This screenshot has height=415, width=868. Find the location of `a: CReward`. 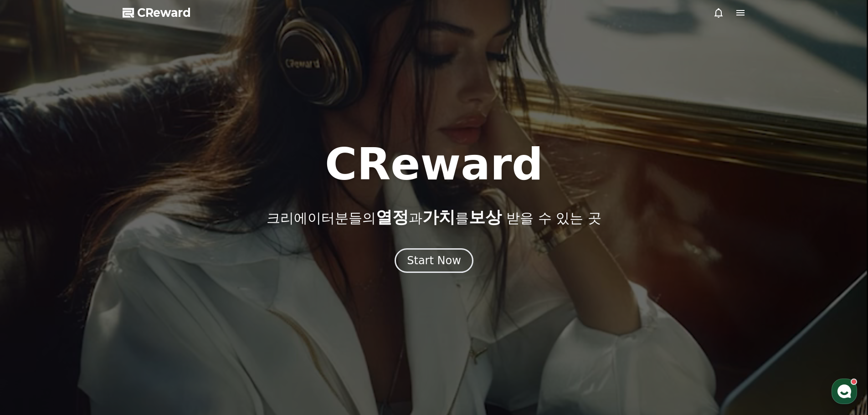

a: CReward is located at coordinates (157, 13).